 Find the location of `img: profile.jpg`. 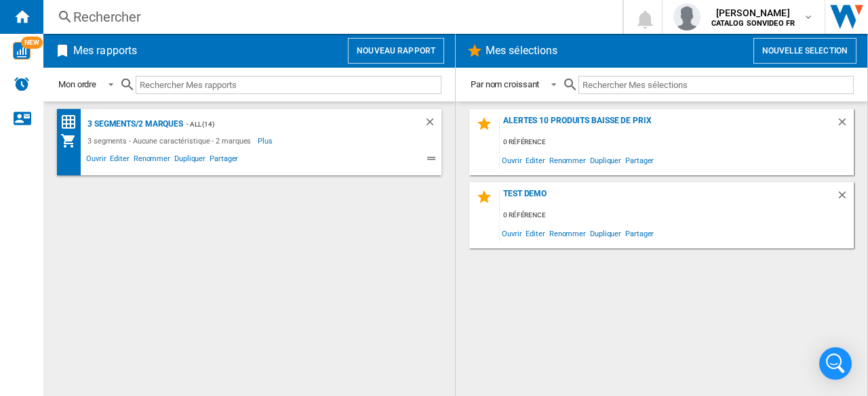

img: profile.jpg is located at coordinates (687, 17).